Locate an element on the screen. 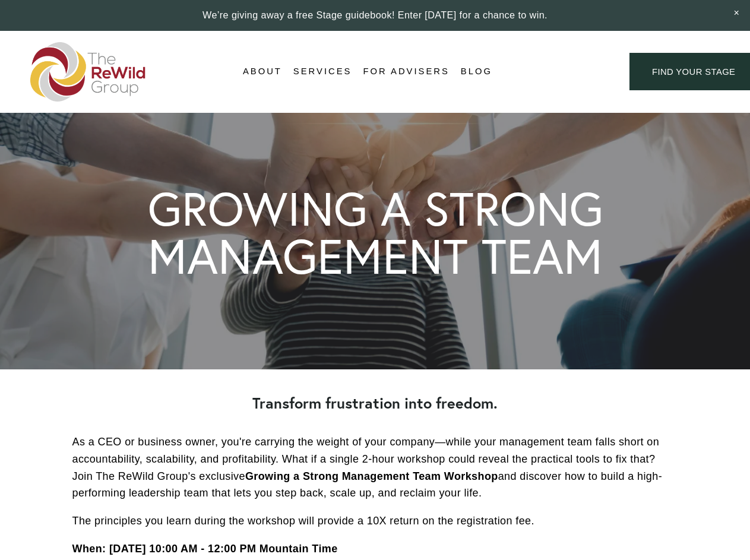 The image size is (750, 560). p: The principles you learn during the workshop will provide a 10X return on the registration fee. is located at coordinates (375, 520).